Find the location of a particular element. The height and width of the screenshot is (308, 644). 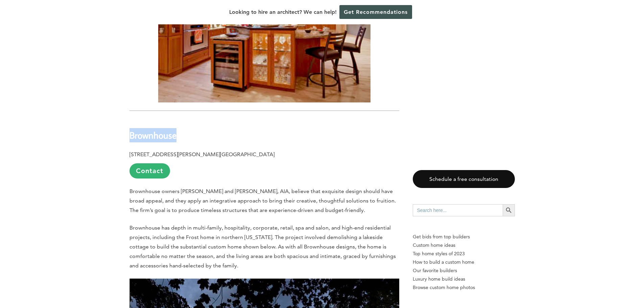

p: Get bids from top builders is located at coordinates (464, 237).